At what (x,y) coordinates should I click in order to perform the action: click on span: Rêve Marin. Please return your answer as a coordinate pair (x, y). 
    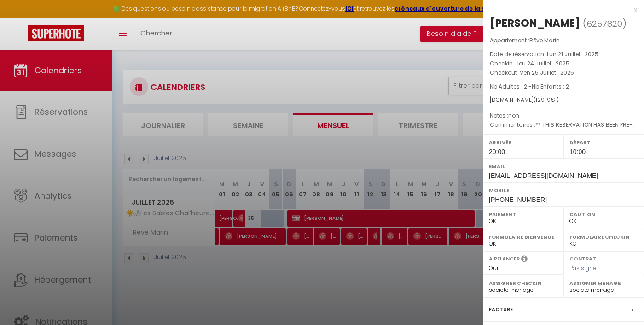
    Looking at the image, I should click on (545, 40).